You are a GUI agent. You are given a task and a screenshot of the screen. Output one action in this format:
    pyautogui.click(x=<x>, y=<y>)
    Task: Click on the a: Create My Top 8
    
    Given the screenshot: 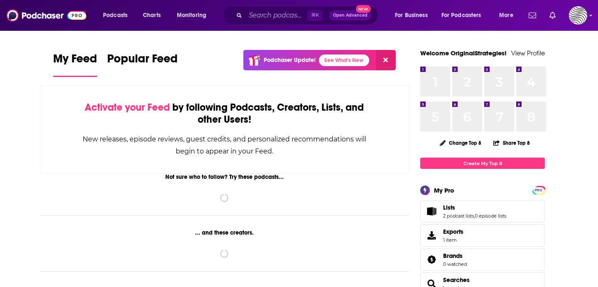 What is the action you would take?
    pyautogui.click(x=483, y=163)
    